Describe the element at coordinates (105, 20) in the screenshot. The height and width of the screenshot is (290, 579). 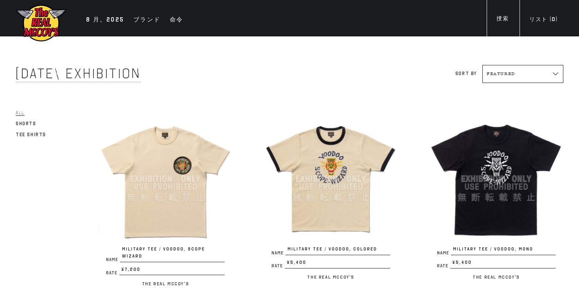
I see `a: 8 月。2025` at that location.